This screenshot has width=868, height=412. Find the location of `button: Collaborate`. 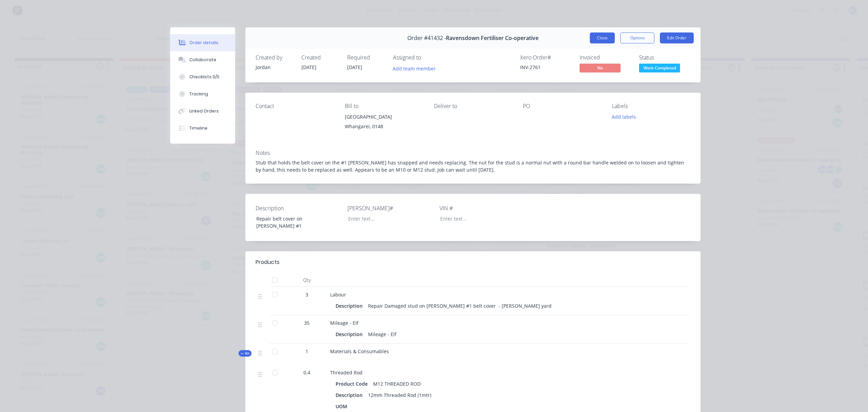

button: Collaborate is located at coordinates (202, 60).